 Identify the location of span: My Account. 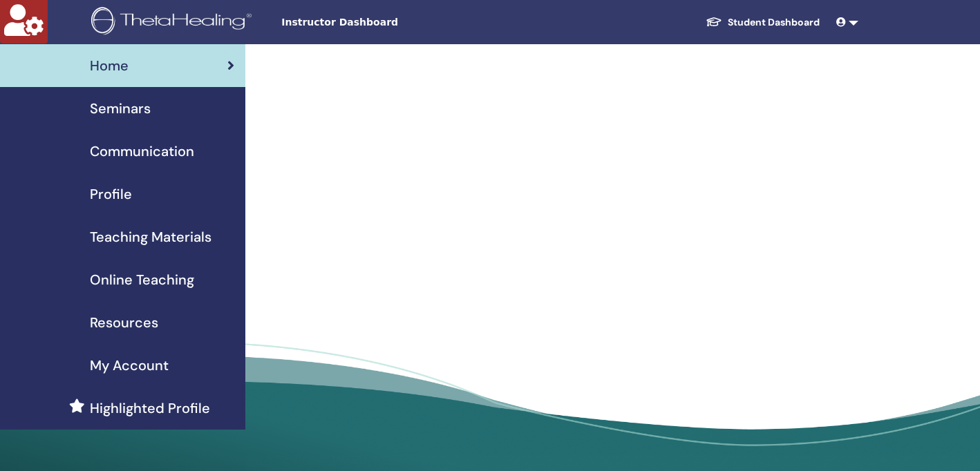
(129, 366).